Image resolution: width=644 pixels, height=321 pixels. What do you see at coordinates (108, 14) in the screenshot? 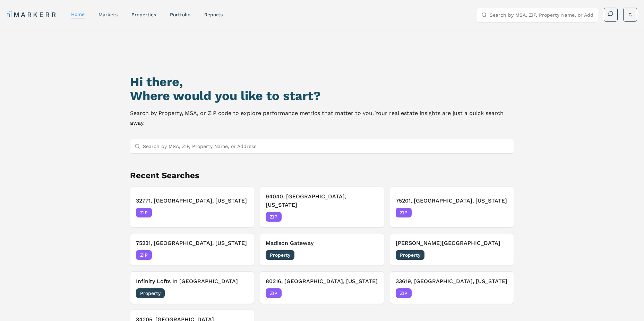
I see `a: markets` at bounding box center [108, 14].